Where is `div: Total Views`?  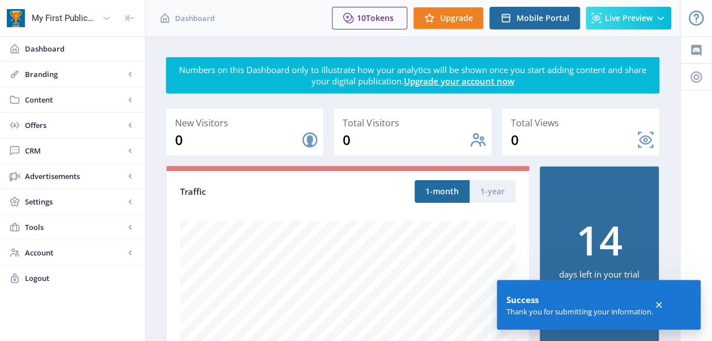
div: Total Views is located at coordinates (583, 123).